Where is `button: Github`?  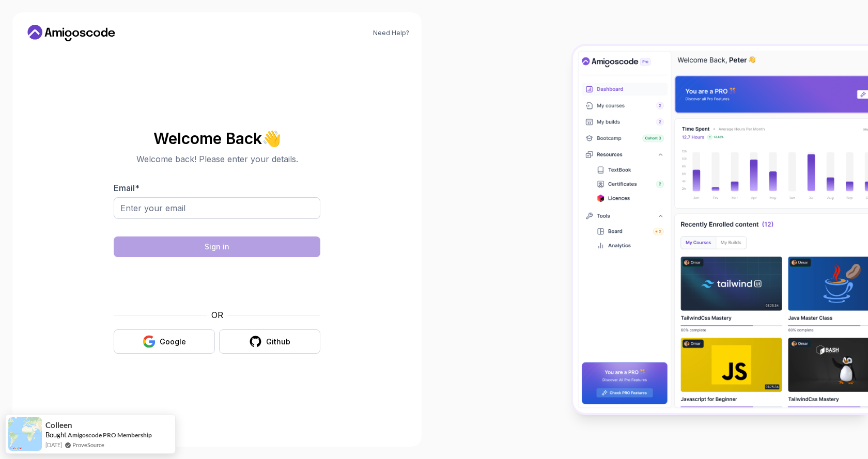 button: Github is located at coordinates (270, 341).